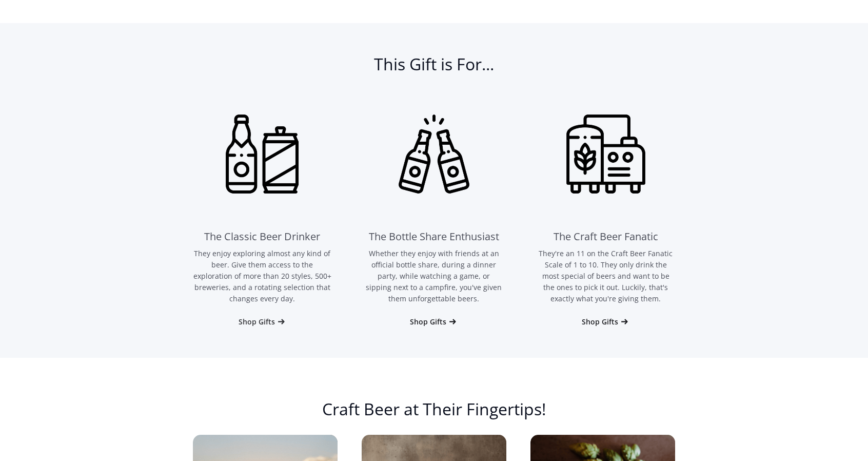 This screenshot has width=868, height=461. I want to click on p: They enjoy exploring almost any kind of beer. Give them access to the exploration of more than 20..., so click(262, 276).